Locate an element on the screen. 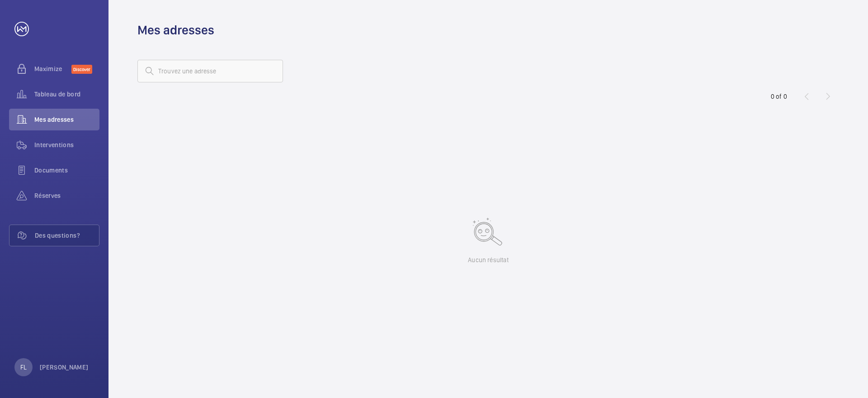 The width and height of the screenshot is (868, 398). span: Documents is located at coordinates (67, 170).